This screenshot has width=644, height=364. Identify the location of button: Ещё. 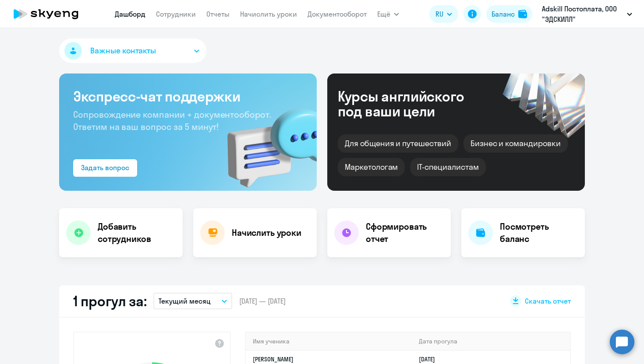
(388, 14).